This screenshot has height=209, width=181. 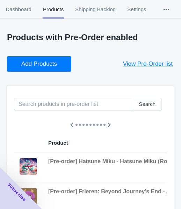 I want to click on span: Search, so click(x=147, y=104).